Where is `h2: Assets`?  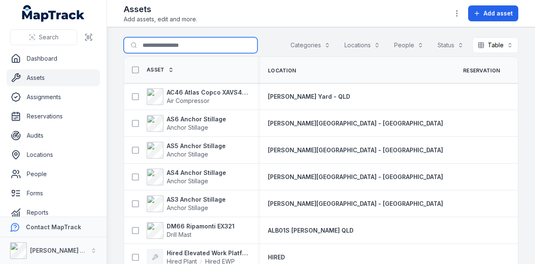 h2: Assets is located at coordinates (160, 9).